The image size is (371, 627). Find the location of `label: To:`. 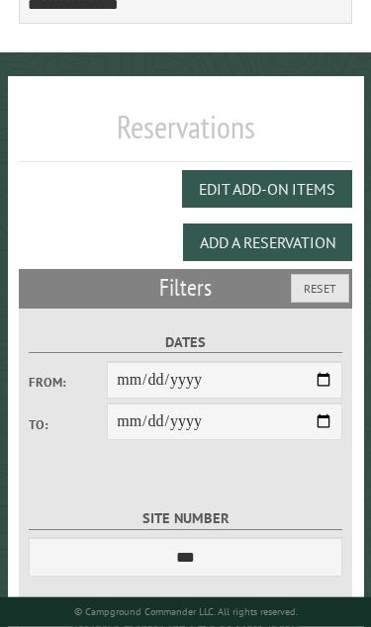

label: To: is located at coordinates (67, 424).